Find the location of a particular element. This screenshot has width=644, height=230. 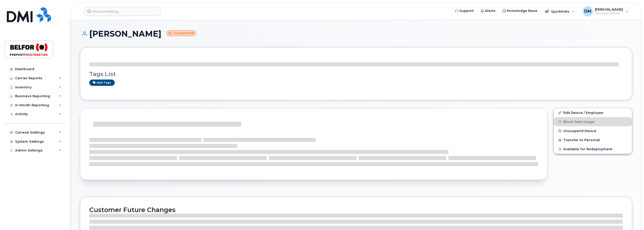

button: Available for Redeployment is located at coordinates (593, 149).